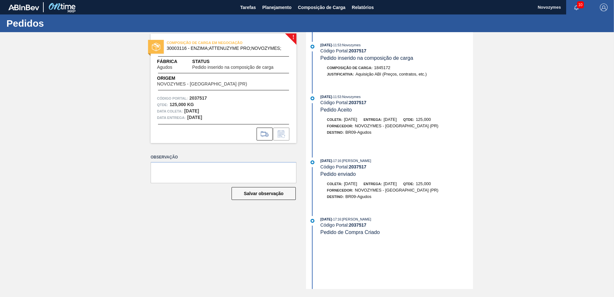 The width and height of the screenshot is (614, 297). I want to click on span: 10, so click(580, 5).